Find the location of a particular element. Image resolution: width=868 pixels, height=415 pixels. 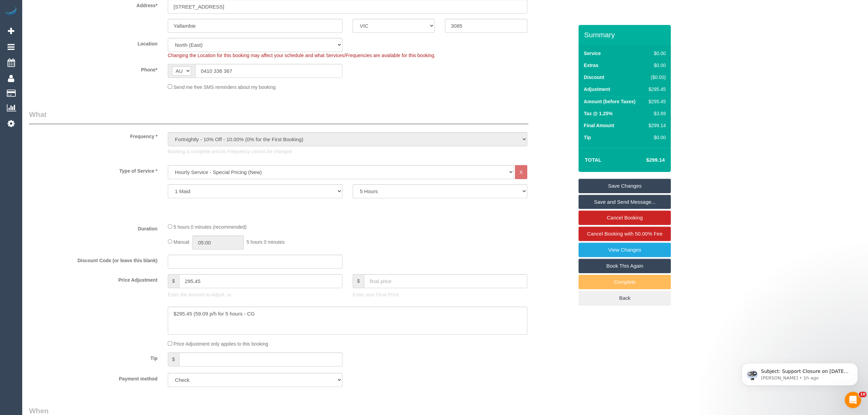

label: Service is located at coordinates (592, 54).